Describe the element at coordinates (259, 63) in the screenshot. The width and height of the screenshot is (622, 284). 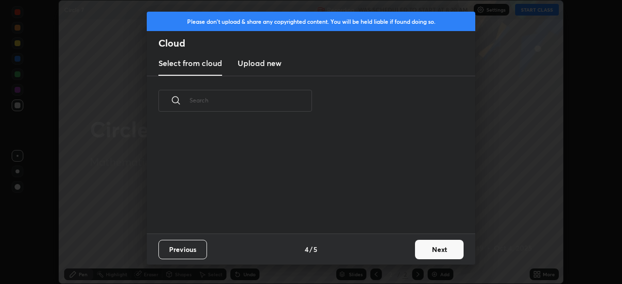
I see `h3: Upload new` at that location.